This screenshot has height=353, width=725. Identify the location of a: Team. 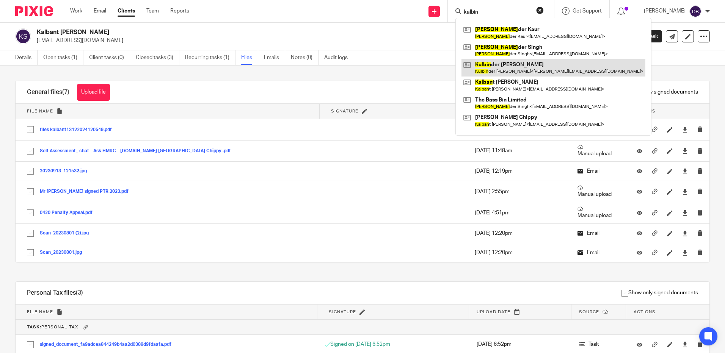
(152, 11).